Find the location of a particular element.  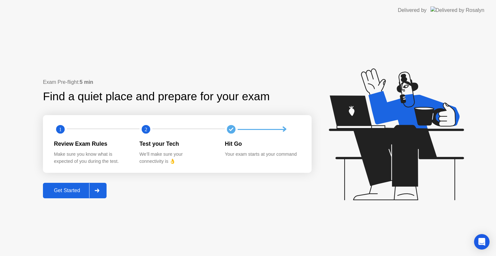

text: 1 is located at coordinates (60, 129).